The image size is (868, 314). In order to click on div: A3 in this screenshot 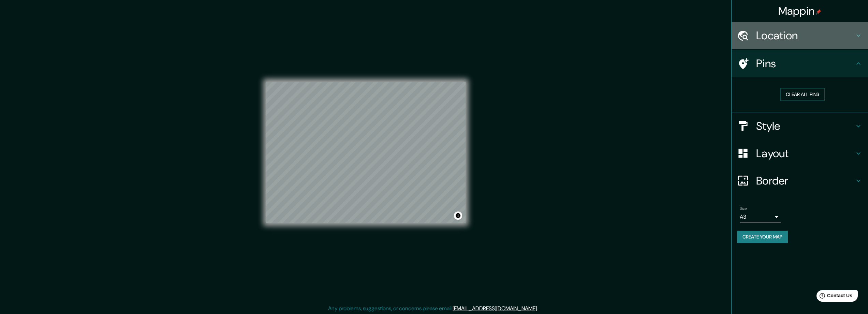, I will do `click(761, 217)`.